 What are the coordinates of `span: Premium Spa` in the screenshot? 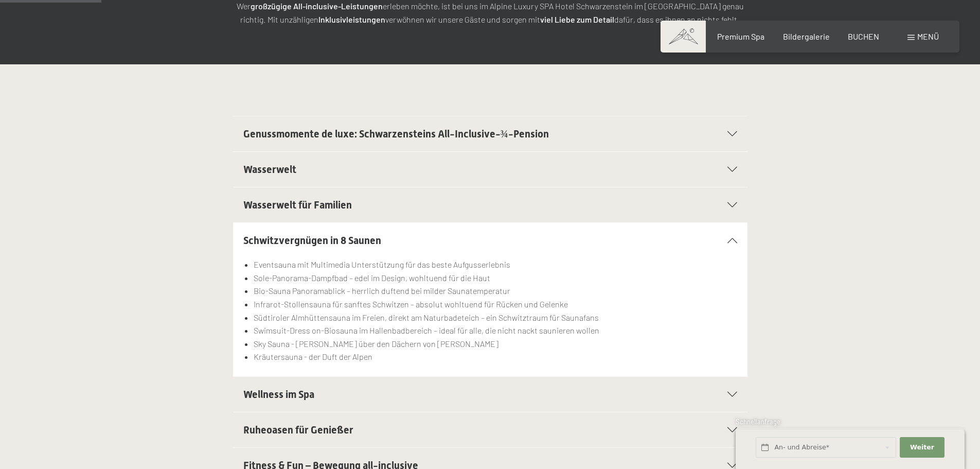 It's located at (741, 36).